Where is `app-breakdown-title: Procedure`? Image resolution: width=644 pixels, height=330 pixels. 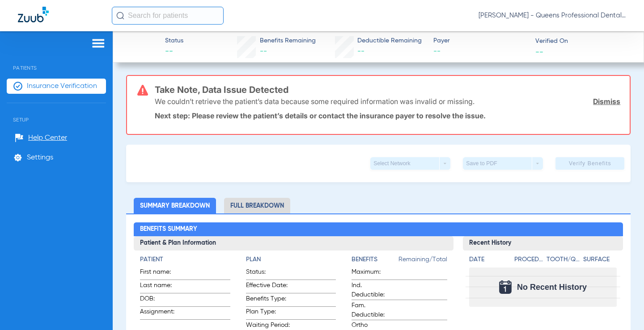 app-breakdown-title: Procedure is located at coordinates (529, 262).